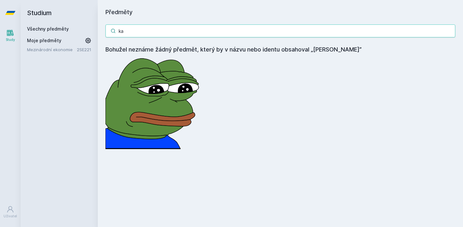 The width and height of the screenshot is (463, 227). Describe the element at coordinates (10, 211) in the screenshot. I see `a: Uživatel` at that location.